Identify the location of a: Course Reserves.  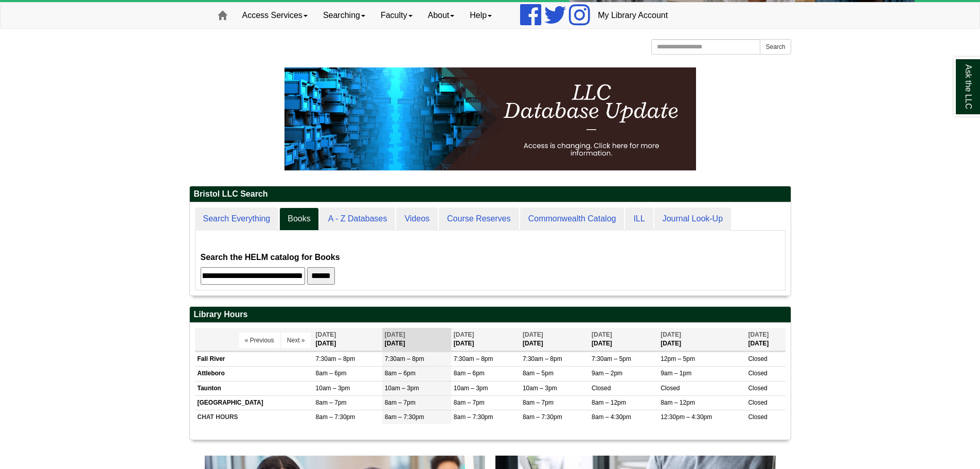
(479, 219).